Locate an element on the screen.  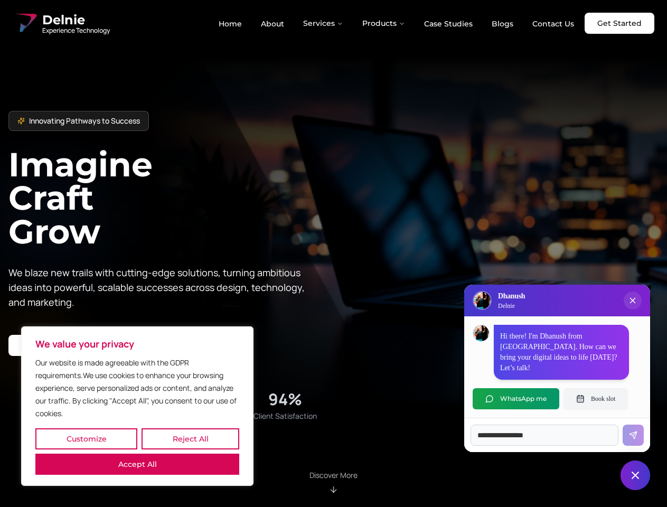
button: Services is located at coordinates (323, 23).